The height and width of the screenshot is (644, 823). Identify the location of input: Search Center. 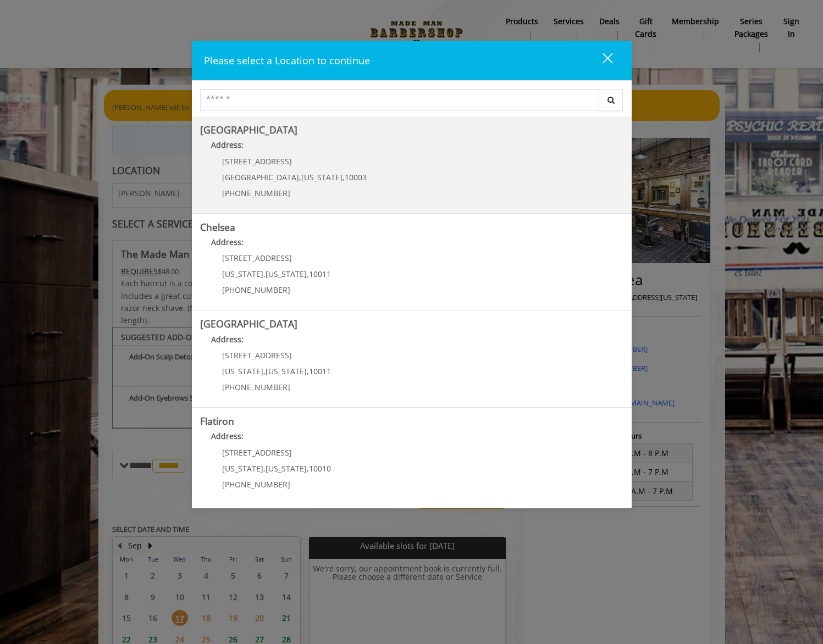
(400, 100).